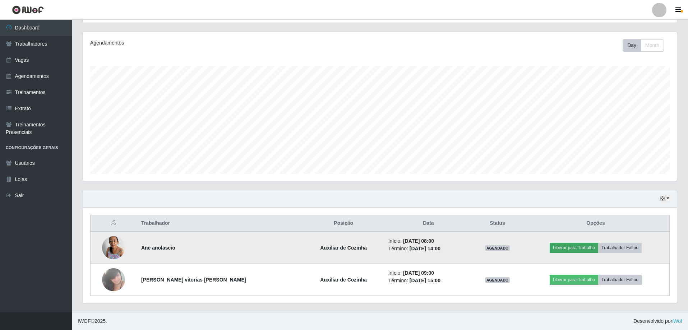 This screenshot has width=688, height=330. Describe the element at coordinates (92, 321) in the screenshot. I see `span: © 2025 .` at that location.